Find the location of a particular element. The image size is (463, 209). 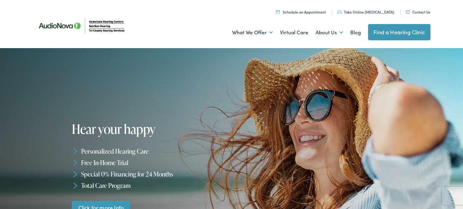

a: What We Offer is located at coordinates (252, 33).